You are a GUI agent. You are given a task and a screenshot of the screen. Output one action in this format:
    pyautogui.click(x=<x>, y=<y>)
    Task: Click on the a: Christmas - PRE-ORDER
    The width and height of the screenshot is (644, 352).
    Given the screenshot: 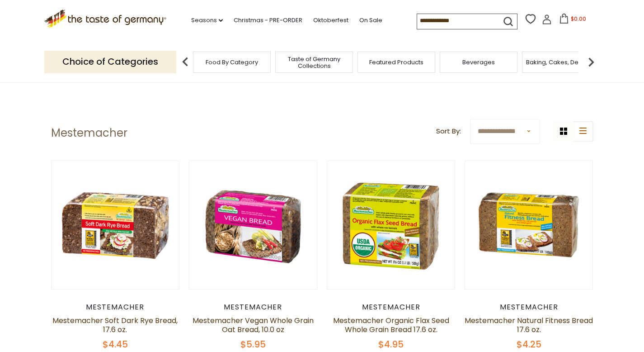 What is the action you would take?
    pyautogui.click(x=268, y=20)
    